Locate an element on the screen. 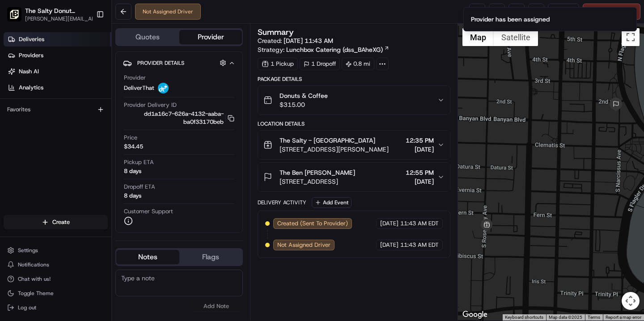 The image size is (644, 321). span: Lunchbox Catering (dss_BAheXG) is located at coordinates (334, 50).